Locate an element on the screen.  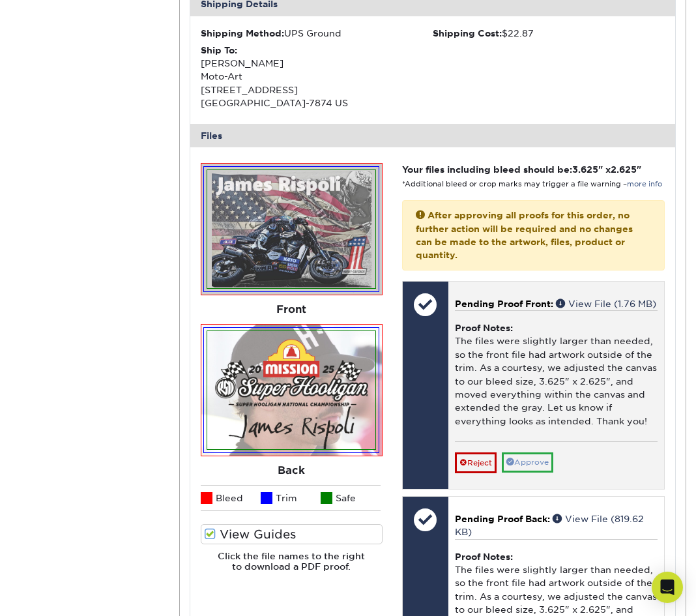
span: Pending Proof Front: is located at coordinates (504, 304).